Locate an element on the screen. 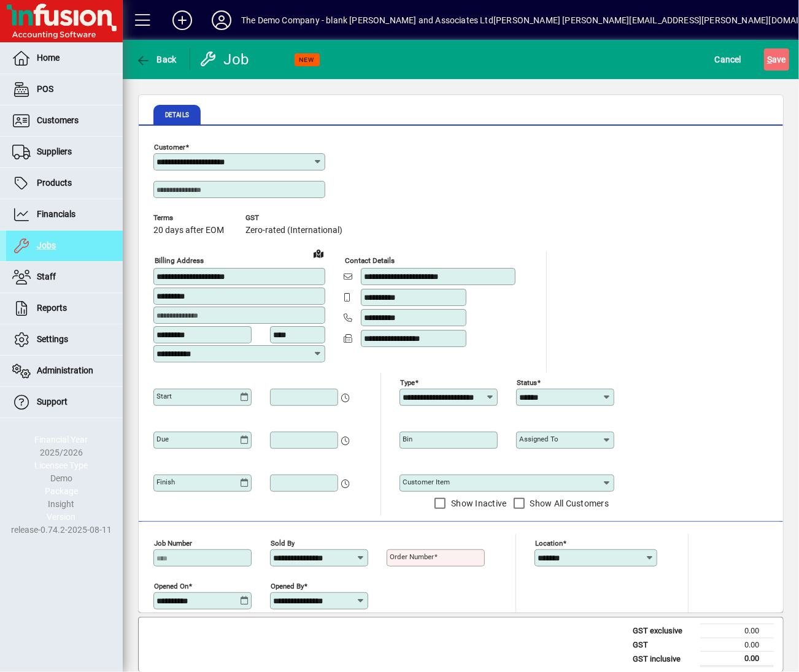 This screenshot has width=799, height=672. span: Financial Year is located at coordinates (61, 439).